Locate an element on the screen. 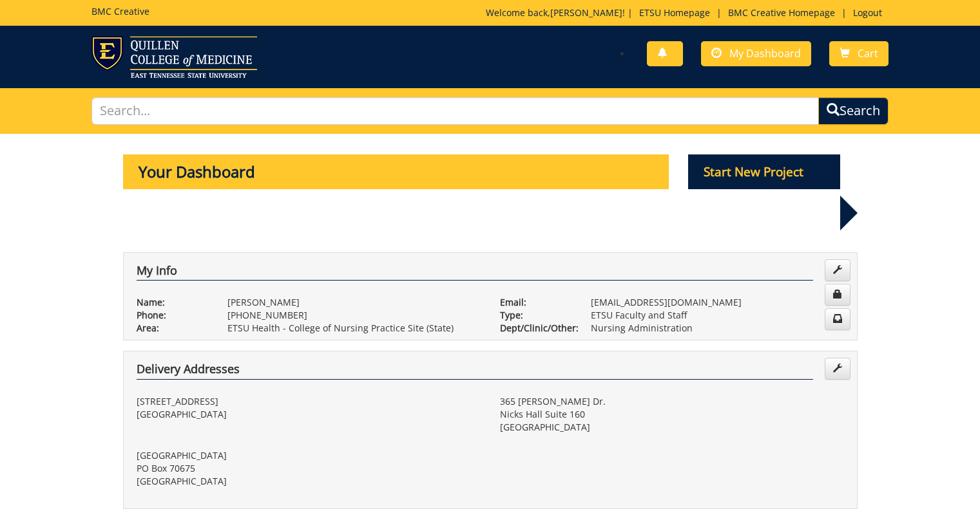  a: Cart is located at coordinates (859, 53).